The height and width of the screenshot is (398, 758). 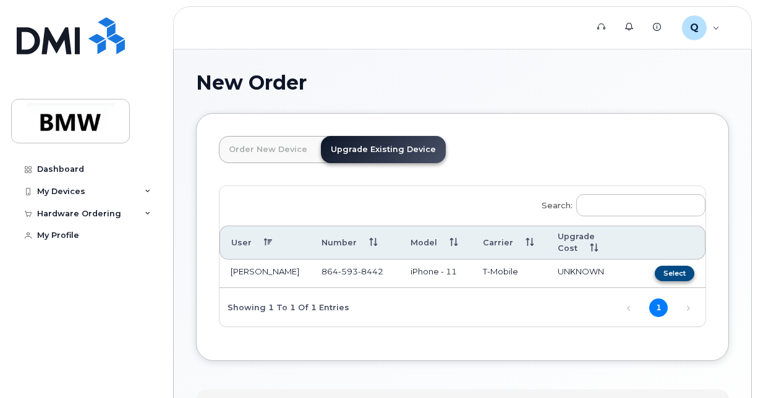 What do you see at coordinates (348, 272) in the screenshot?
I see `span: 593` at bounding box center [348, 272].